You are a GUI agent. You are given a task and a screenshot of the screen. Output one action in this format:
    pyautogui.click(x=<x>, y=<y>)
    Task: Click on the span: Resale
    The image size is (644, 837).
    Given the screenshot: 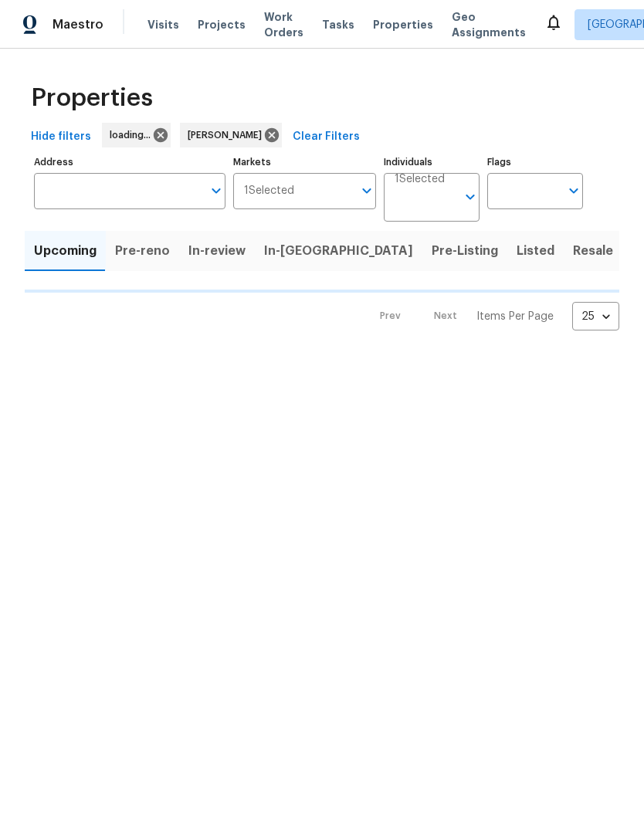 What is the action you would take?
    pyautogui.click(x=593, y=251)
    